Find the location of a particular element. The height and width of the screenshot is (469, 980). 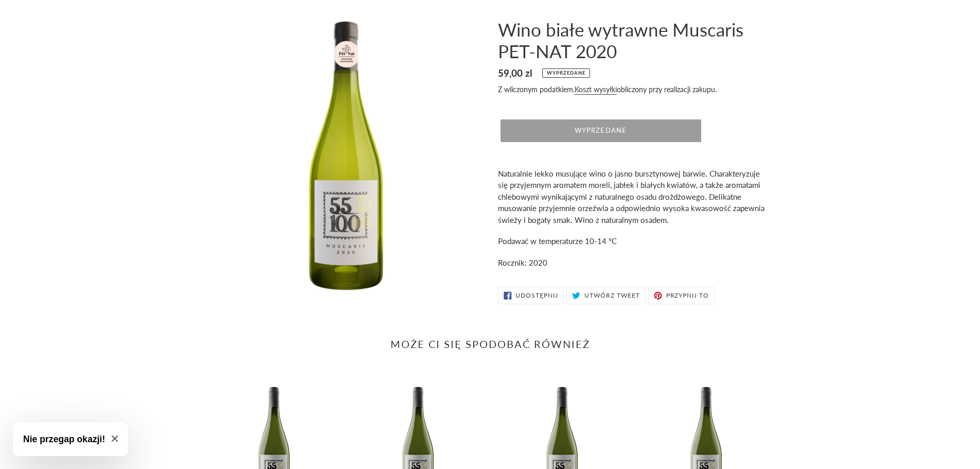

div: Z wliczonym podatkiem. obliczony przy realizacji zakupu. is located at coordinates (634, 89).